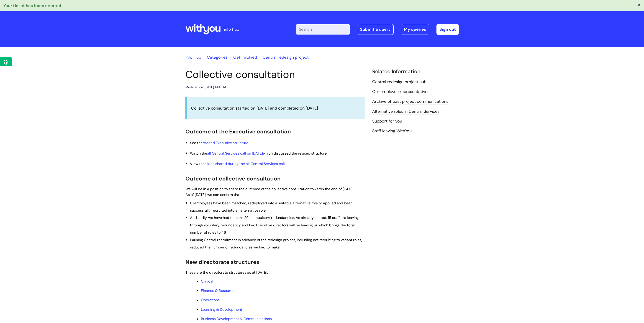 This screenshot has height=323, width=644. What do you see at coordinates (231, 29) in the screenshot?
I see `p: info hub` at bounding box center [231, 29].